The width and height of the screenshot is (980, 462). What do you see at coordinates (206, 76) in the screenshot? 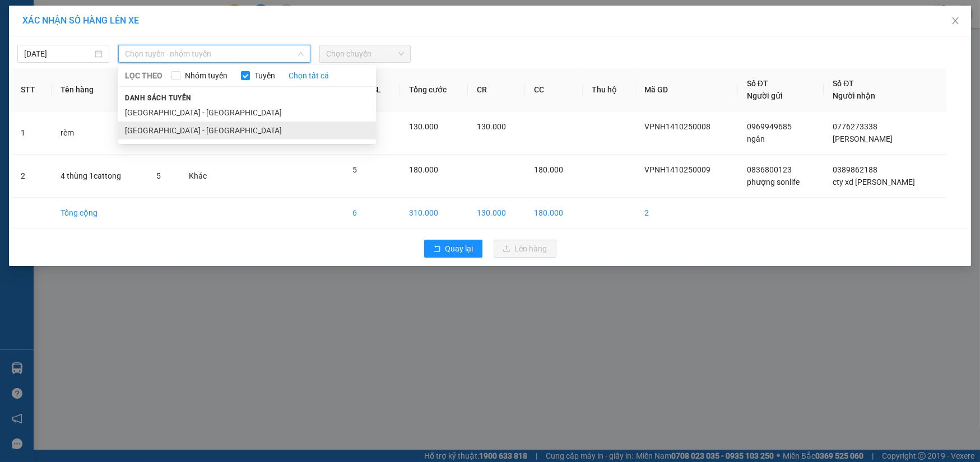
I see `span: Nhóm tuyến` at bounding box center [206, 76].